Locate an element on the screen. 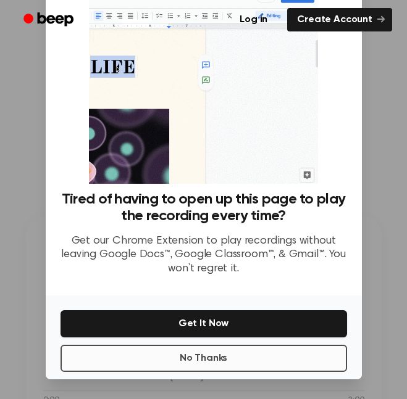  a: Create Account is located at coordinates (339, 20).